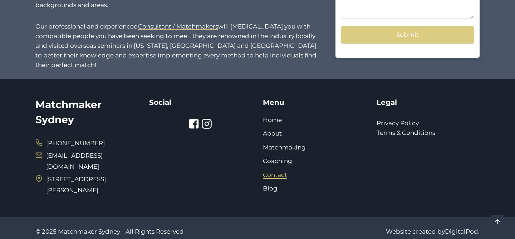 This screenshot has height=239, width=515. I want to click on button: Submit, so click(407, 35).